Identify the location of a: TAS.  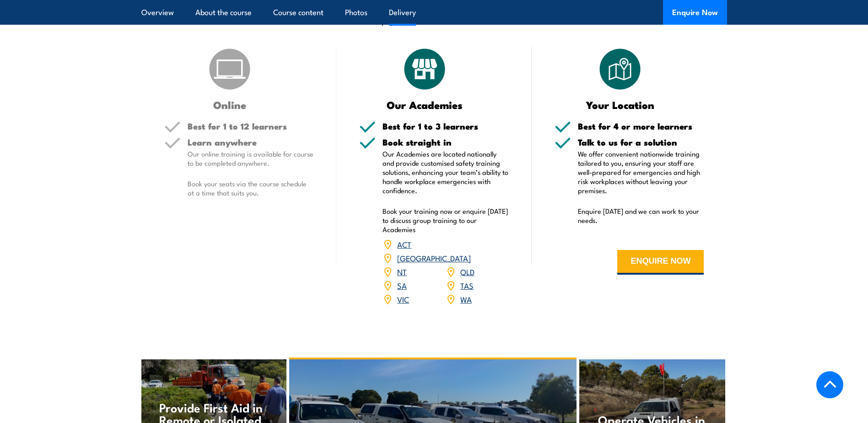
(467, 285).